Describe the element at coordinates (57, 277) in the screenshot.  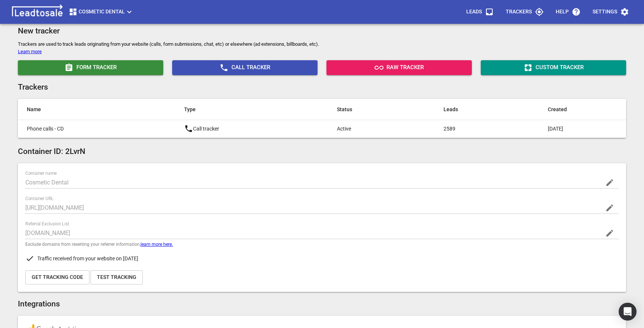
I see `button: Get Tracking Code` at that location.